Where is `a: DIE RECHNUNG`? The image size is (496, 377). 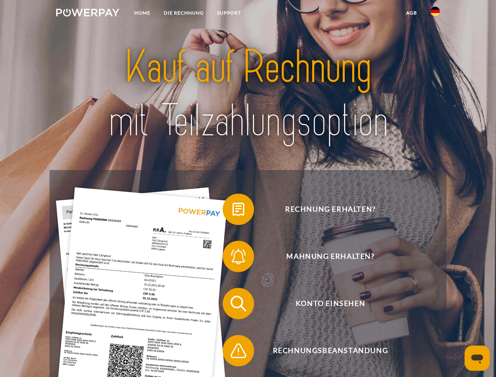 a: DIE RECHNUNG is located at coordinates (184, 13).